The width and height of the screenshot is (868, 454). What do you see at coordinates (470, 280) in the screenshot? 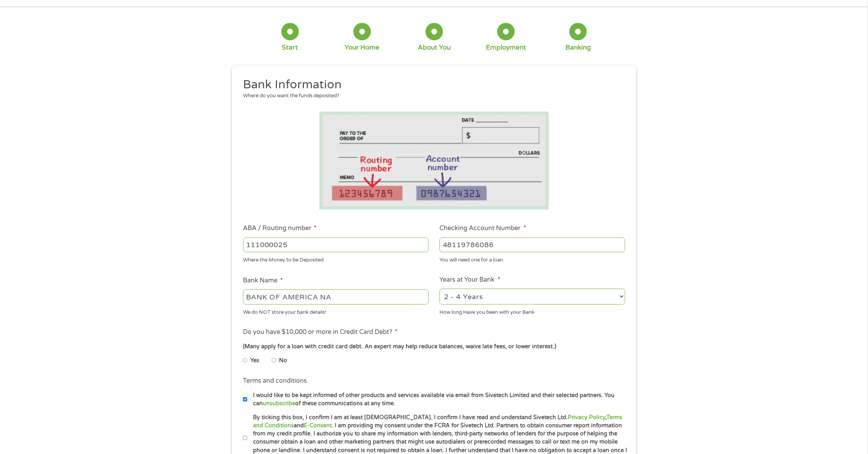
I see `label: Years at Your Bank` at bounding box center [470, 280].